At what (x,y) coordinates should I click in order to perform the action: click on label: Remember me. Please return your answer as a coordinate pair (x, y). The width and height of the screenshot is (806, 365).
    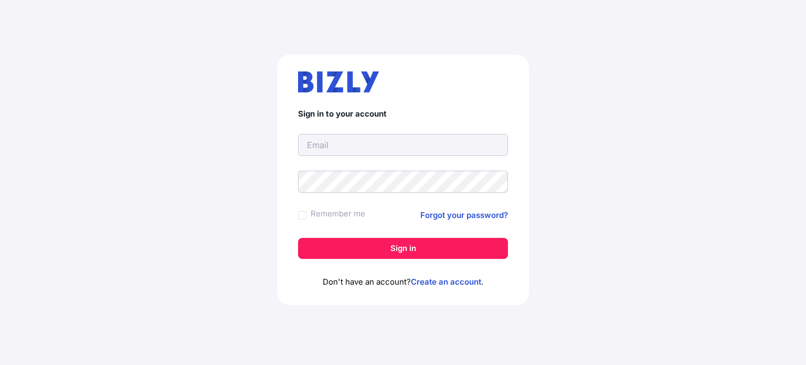
    Looking at the image, I should click on (338, 214).